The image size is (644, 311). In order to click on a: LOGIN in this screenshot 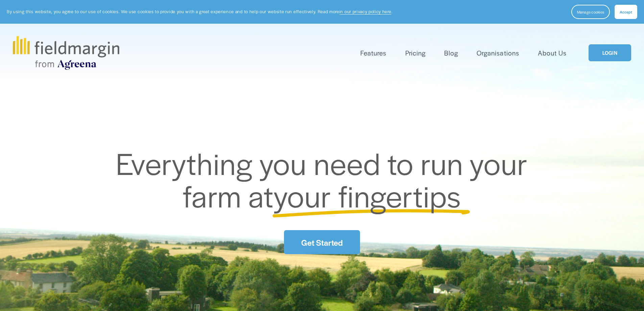, I will do `click(610, 53)`.